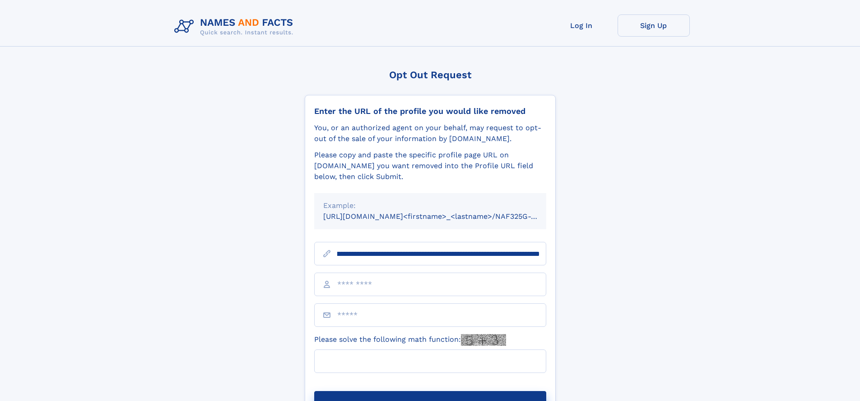 This screenshot has height=401, width=860. What do you see at coordinates (236, 27) in the screenshot?
I see `img: Logo Names and Facts` at bounding box center [236, 27].